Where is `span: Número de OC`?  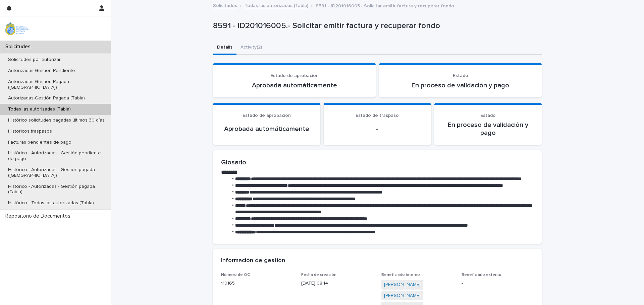 span: Número de OC is located at coordinates (235, 275).